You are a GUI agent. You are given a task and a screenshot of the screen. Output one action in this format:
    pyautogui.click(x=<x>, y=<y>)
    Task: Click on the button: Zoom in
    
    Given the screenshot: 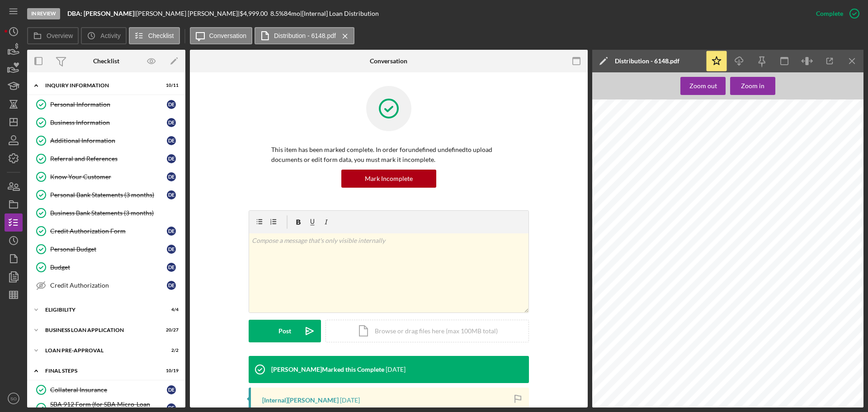 What is the action you would take?
    pyautogui.click(x=753, y=86)
    